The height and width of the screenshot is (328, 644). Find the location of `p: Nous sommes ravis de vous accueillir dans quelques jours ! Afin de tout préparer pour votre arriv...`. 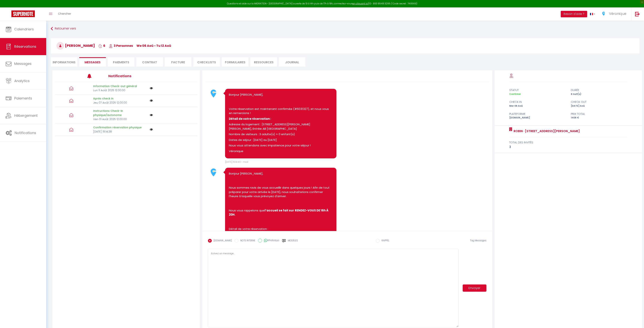

p: Nous sommes ravis de vous accueillir dans quelques jours ! Afin de tout préparer pour votre arriv... is located at coordinates (281, 192).